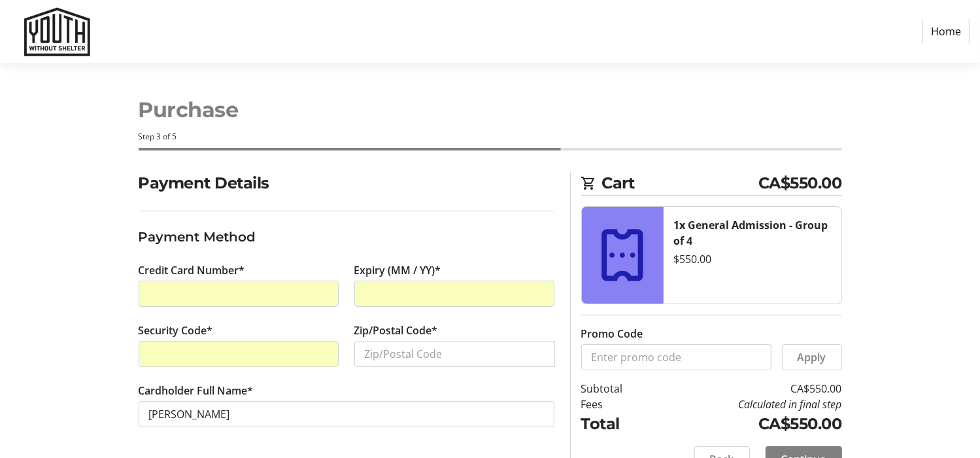 This screenshot has height=458, width=980. What do you see at coordinates (192, 270) in the screenshot?
I see `label: Credit Card Number*` at bounding box center [192, 270].